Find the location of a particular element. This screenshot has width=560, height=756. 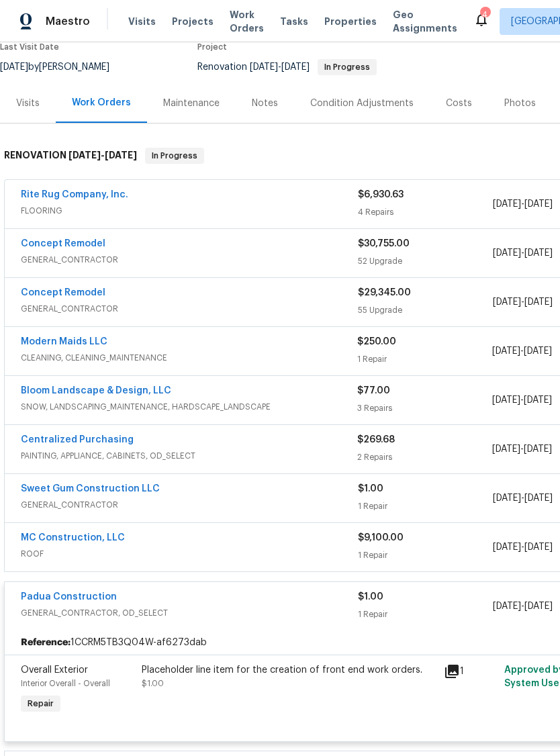

div: 1 is located at coordinates (470, 672).